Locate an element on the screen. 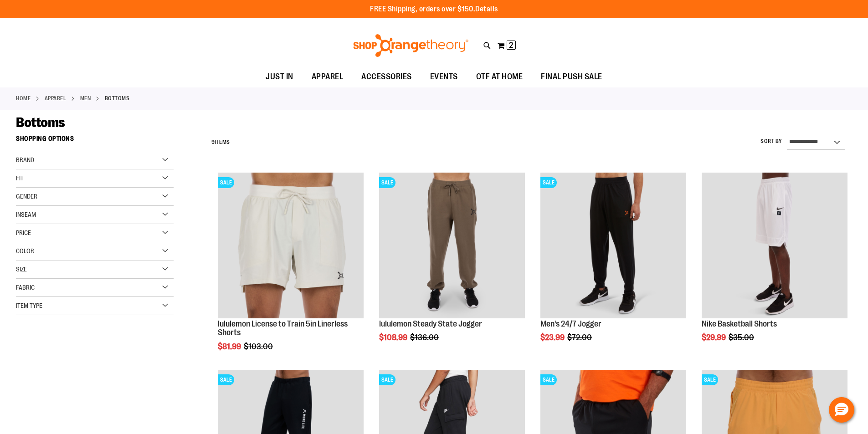 The width and height of the screenshot is (868, 434). button: Hello, have a question? Let’s chat. is located at coordinates (841, 410).